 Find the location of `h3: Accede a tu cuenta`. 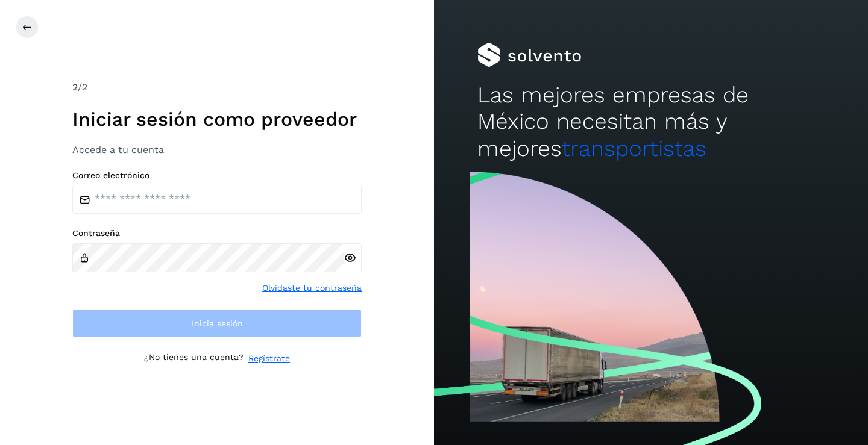

h3: Accede a tu cuenta is located at coordinates (217, 150).